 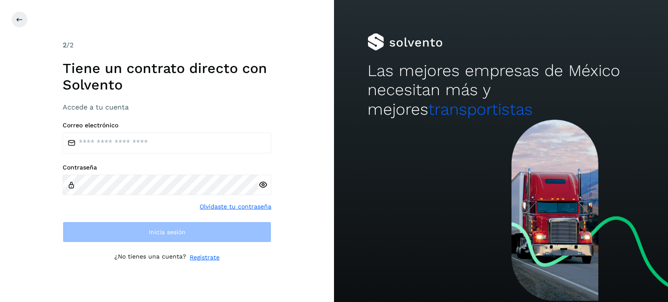 I want to click on h2: Las mejores empresas de México necesitan más y mejores, so click(x=501, y=90).